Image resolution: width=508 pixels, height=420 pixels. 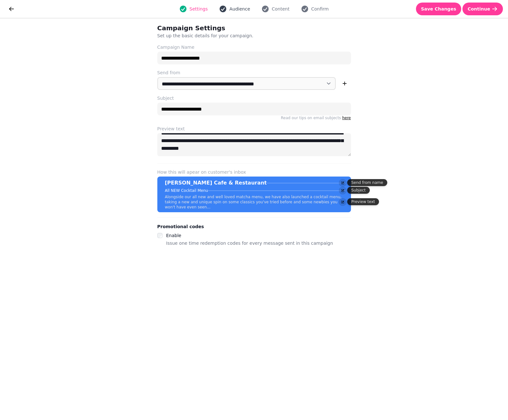 What do you see at coordinates (359, 190) in the screenshot?
I see `div: Subject` at bounding box center [359, 190].